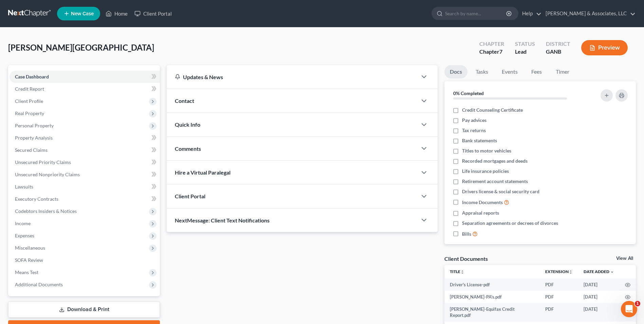  Describe the element at coordinates (474, 120) in the screenshot. I see `span: Pay advices` at that location.